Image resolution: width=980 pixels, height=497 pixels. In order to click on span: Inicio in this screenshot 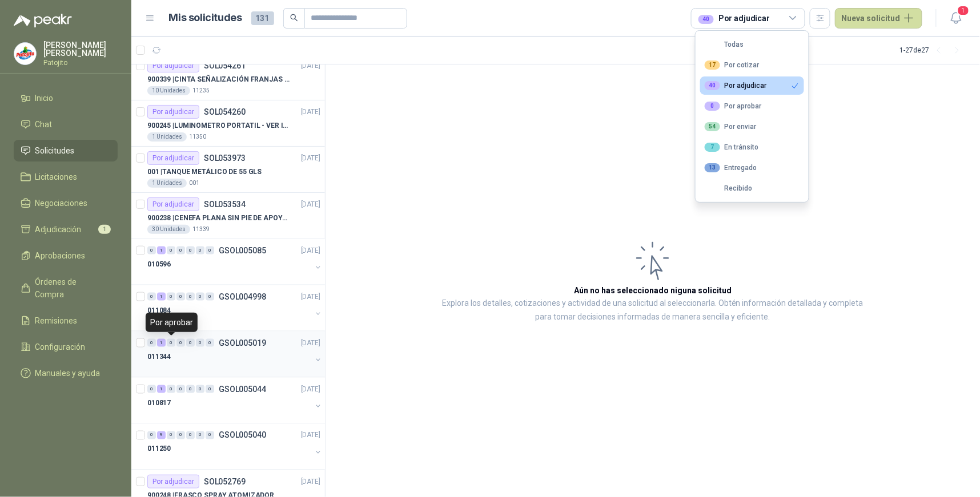, I will do `click(45, 98)`.